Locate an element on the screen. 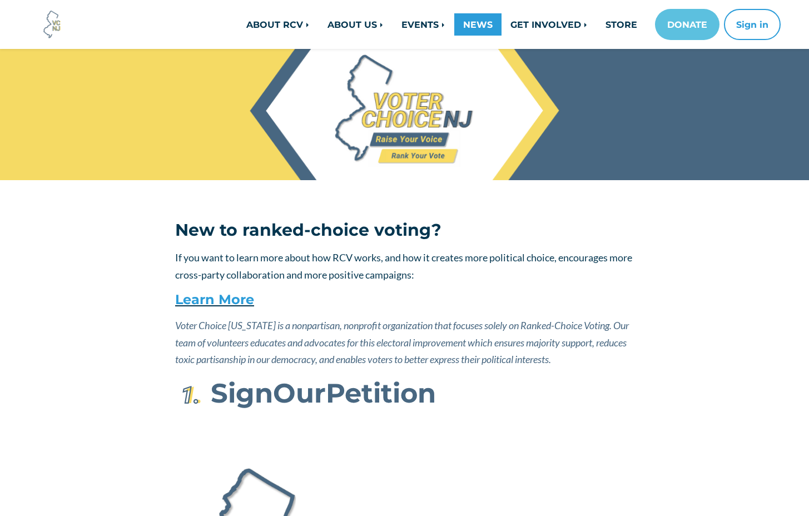 The height and width of the screenshot is (516, 809). img: First is located at coordinates (189, 395).